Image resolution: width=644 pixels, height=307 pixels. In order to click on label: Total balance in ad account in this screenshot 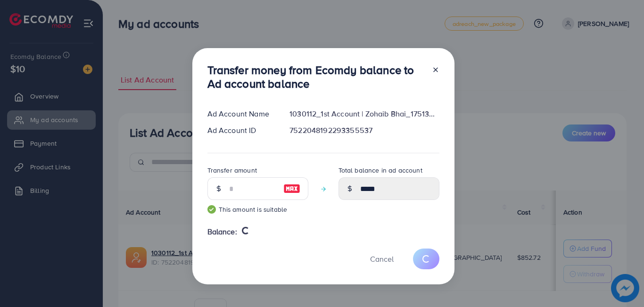, I will do `click(380, 170)`.